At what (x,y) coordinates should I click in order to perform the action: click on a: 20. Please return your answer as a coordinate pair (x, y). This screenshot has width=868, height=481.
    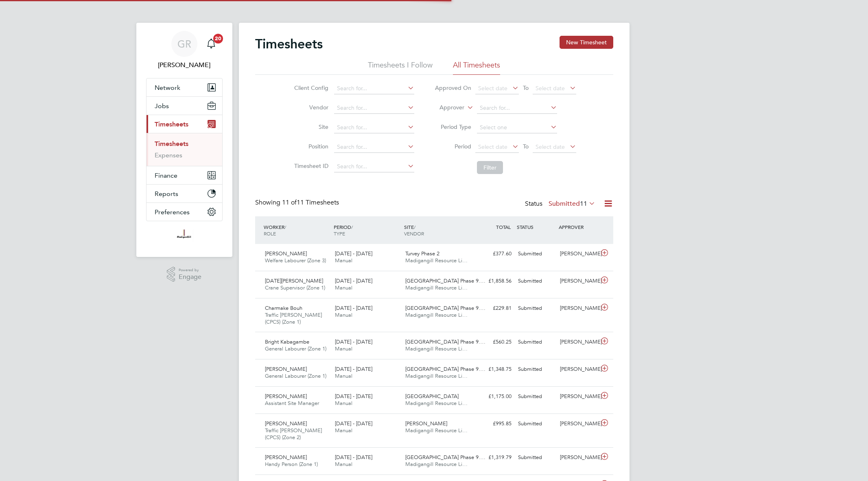
    Looking at the image, I should click on (211, 44).